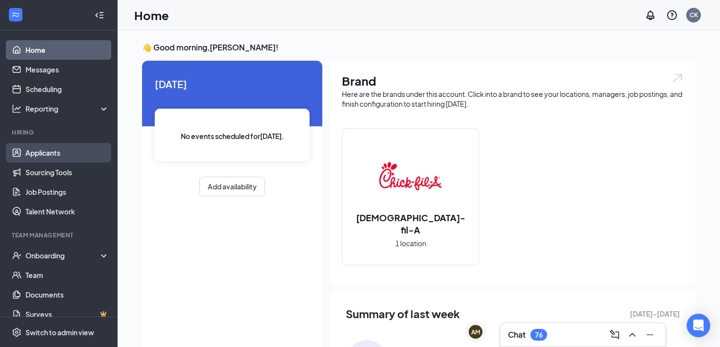  I want to click on div: Open Intercom Messenger, so click(698, 326).